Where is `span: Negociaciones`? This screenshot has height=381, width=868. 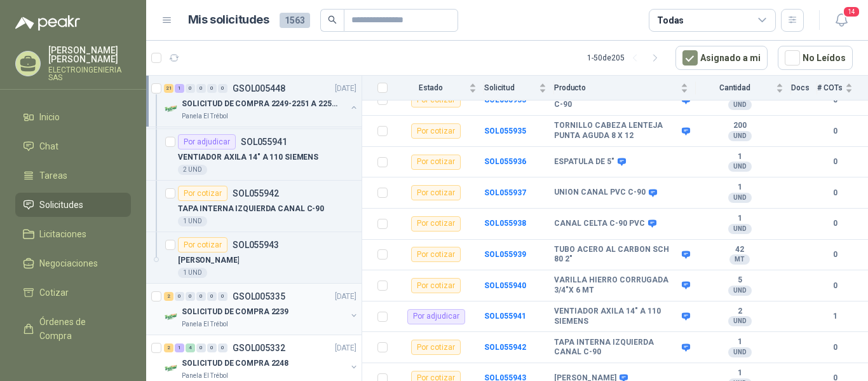 span: Negociaciones is located at coordinates (69, 264).